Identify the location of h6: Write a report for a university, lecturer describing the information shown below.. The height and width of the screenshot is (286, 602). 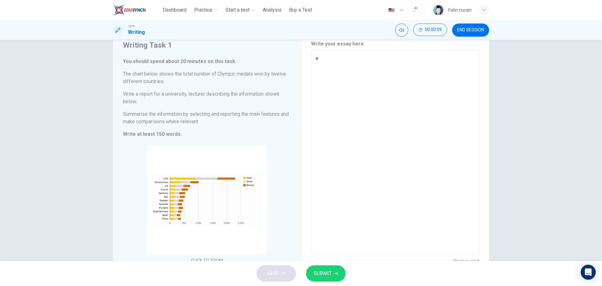
(207, 98).